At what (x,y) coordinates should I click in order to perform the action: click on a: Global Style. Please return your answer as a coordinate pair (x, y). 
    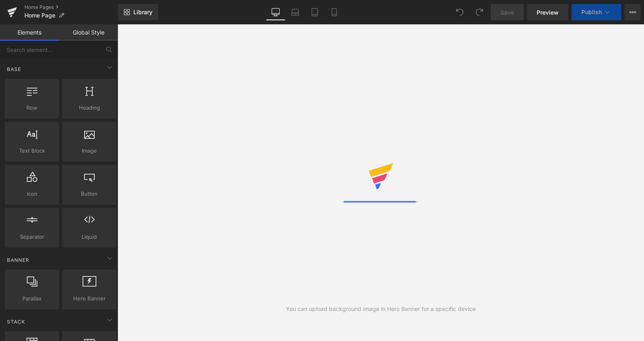
    Looking at the image, I should click on (88, 33).